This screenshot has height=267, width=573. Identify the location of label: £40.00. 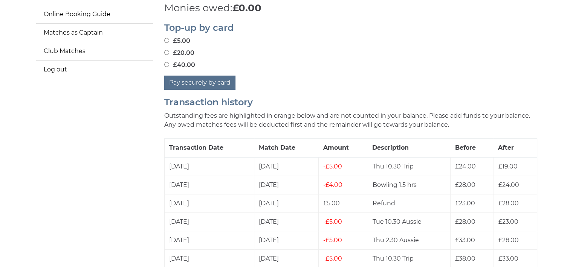
(180, 65).